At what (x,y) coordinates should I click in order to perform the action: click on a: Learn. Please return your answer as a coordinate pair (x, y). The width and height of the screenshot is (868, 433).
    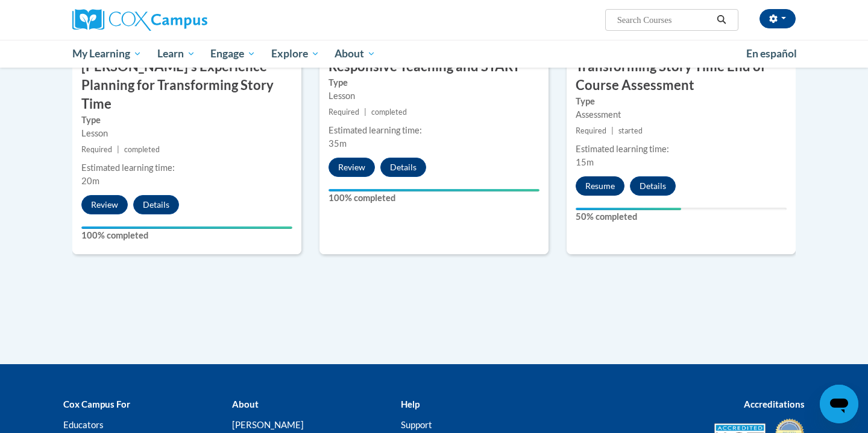
    Looking at the image, I should click on (176, 54).